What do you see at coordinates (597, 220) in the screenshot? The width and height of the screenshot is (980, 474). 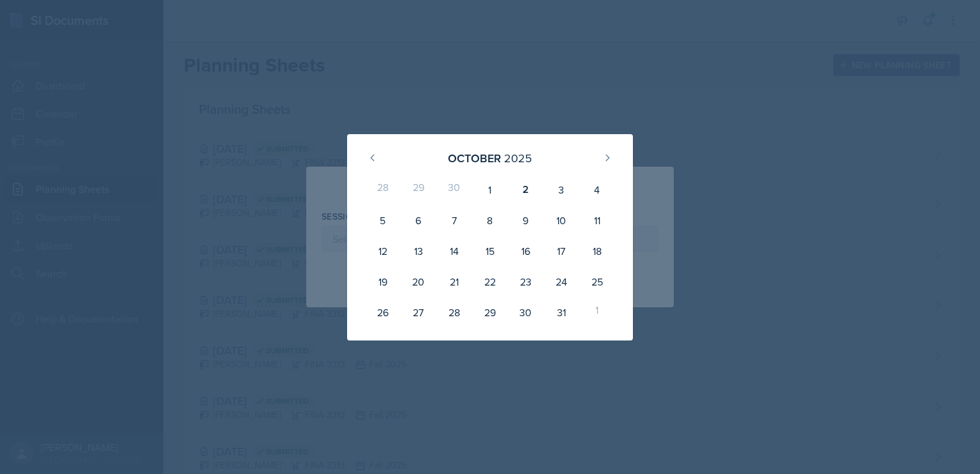 I see `div: 11` at bounding box center [597, 220].